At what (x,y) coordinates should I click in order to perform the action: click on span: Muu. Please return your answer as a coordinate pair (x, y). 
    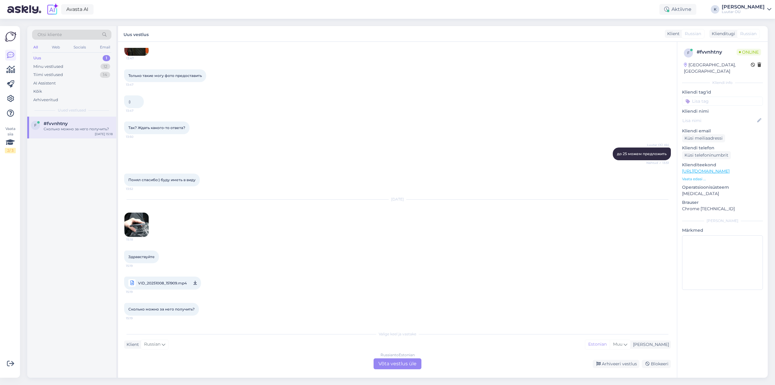
    Looking at the image, I should click on (618, 344).